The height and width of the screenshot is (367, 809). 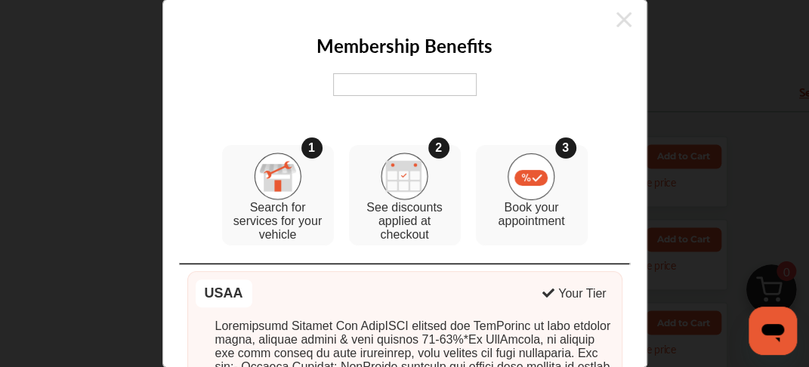 I want to click on h2: Membership Benefits, so click(x=404, y=45).